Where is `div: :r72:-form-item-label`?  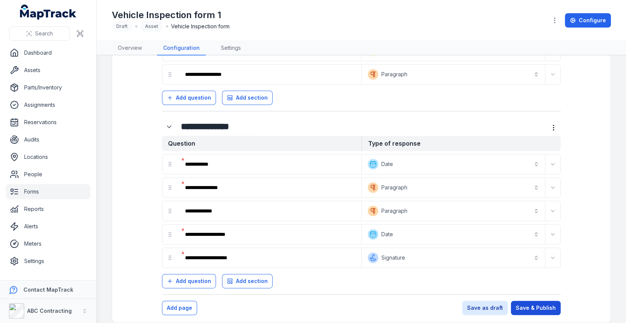 div: :r72:-form-item-label is located at coordinates (269, 258).